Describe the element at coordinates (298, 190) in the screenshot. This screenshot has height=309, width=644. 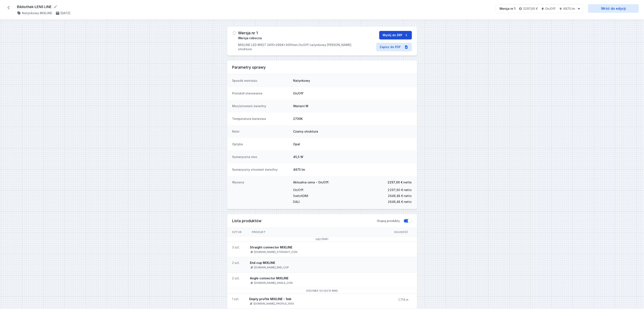
I see `span: On/Off :` at that location.